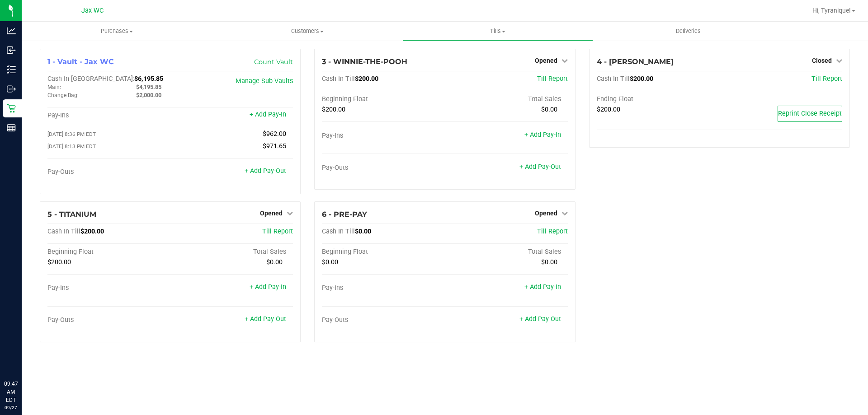  What do you see at coordinates (148, 79) in the screenshot?
I see `span: $6,195.85` at bounding box center [148, 79].